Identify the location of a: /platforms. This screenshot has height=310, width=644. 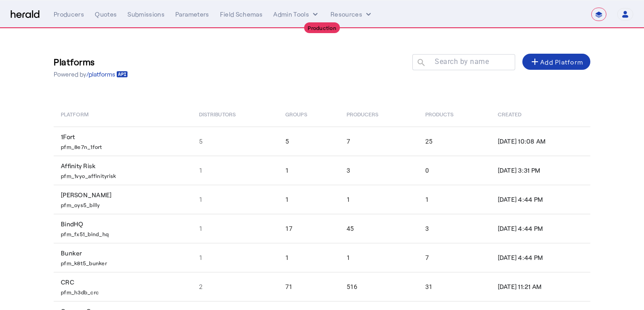
(107, 74).